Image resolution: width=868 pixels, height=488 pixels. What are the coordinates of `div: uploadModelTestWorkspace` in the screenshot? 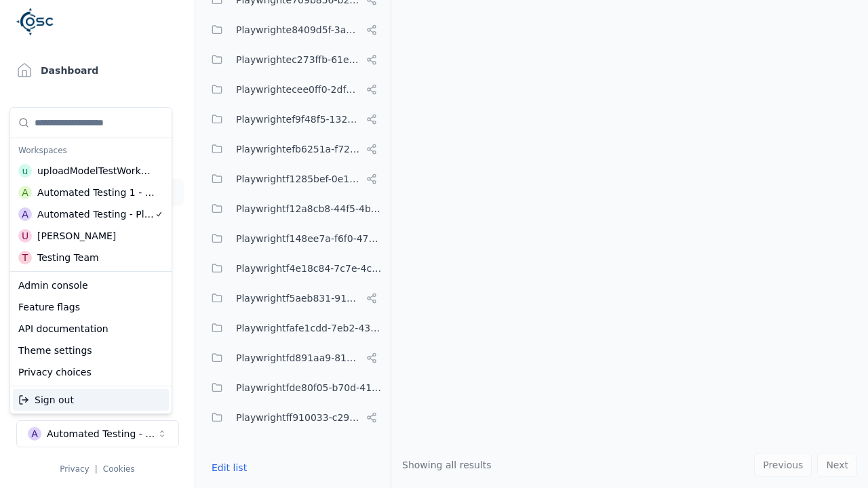 It's located at (95, 171).